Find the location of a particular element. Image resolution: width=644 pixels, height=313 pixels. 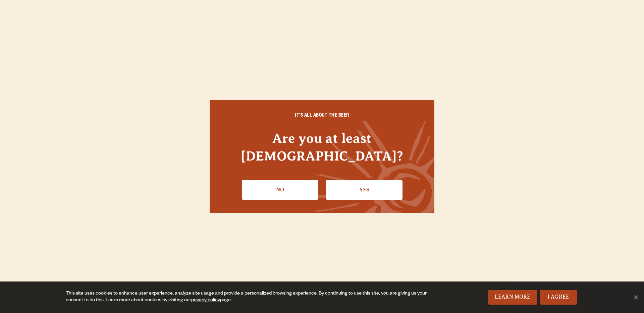

h6: IT'S ALL ABOUT THE BEER is located at coordinates (322, 116).